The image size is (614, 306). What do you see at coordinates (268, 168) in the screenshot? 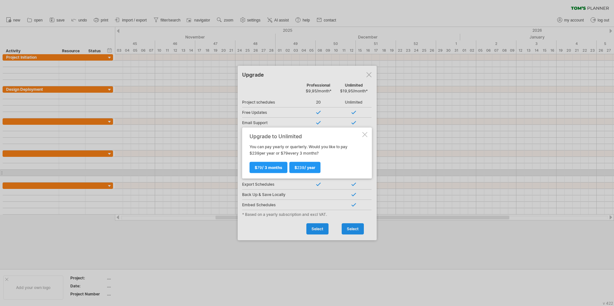
I see `span: $ / 3 months` at bounding box center [268, 168].